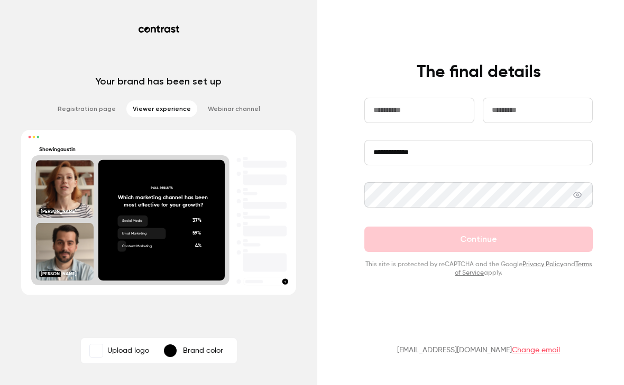  What do you see at coordinates (159, 81) in the screenshot?
I see `p: Your brand has been set up` at bounding box center [159, 81].